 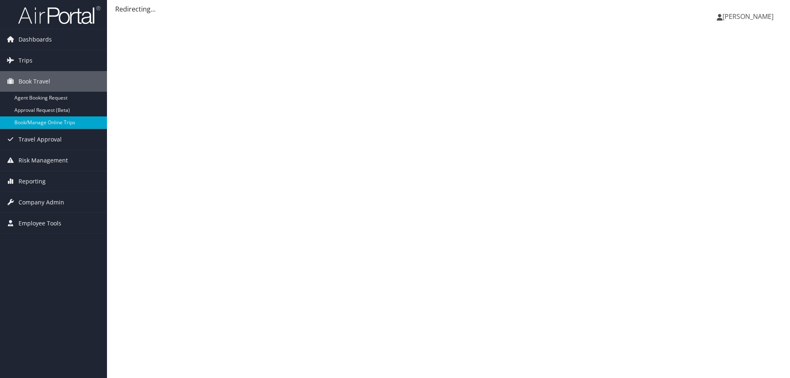 I want to click on img: airportal-logo.png, so click(x=59, y=15).